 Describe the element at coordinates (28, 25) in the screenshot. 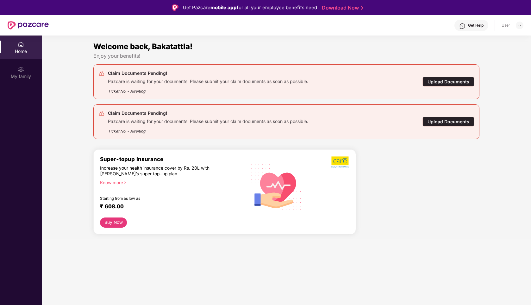

I see `img: New Pazcare Logo` at that location.